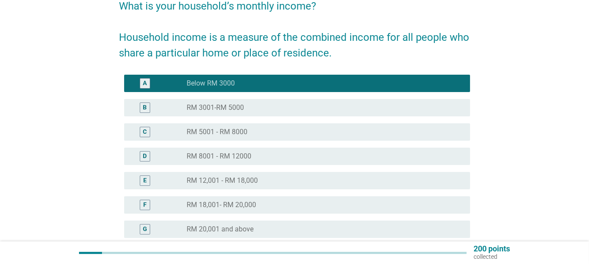  What do you see at coordinates (215, 108) in the screenshot?
I see `label: RM 3001-RM 5000` at bounding box center [215, 108].